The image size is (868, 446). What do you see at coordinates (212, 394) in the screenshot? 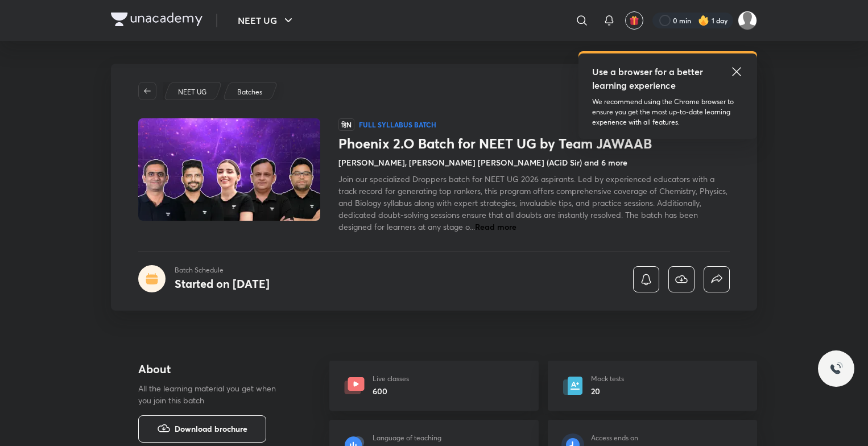
I see `p: All the learning material you get when you join this batch` at bounding box center [212, 394].